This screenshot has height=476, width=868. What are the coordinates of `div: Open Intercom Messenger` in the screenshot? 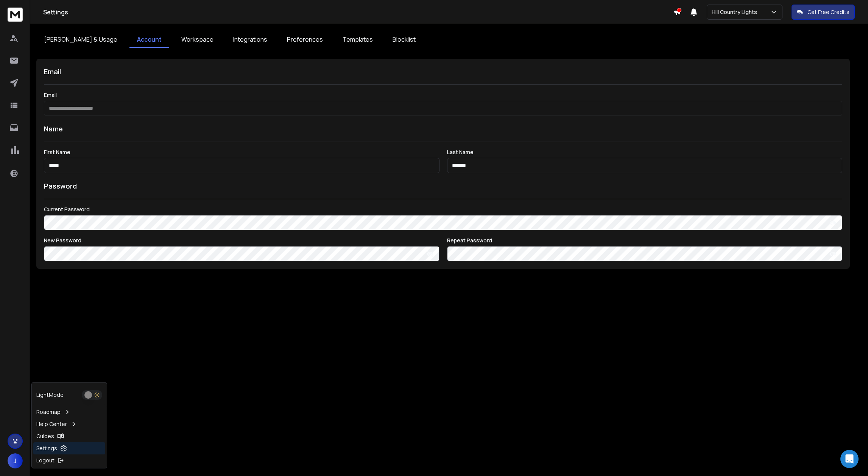 It's located at (849, 459).